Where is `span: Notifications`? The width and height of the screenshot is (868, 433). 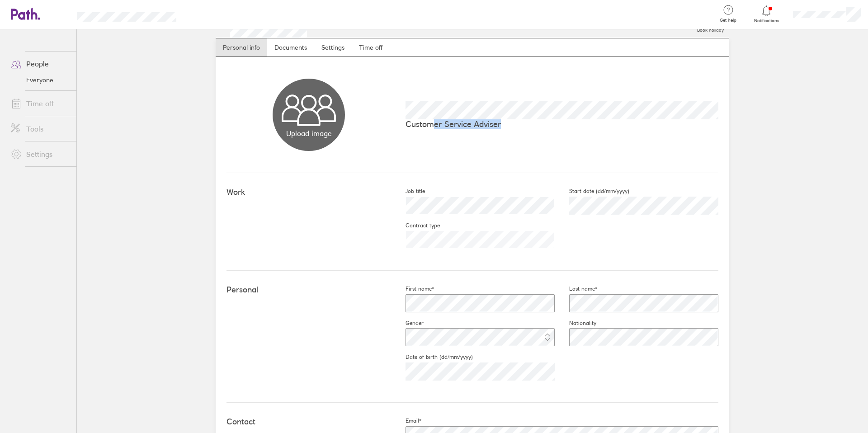
span: Notifications is located at coordinates (767, 21).